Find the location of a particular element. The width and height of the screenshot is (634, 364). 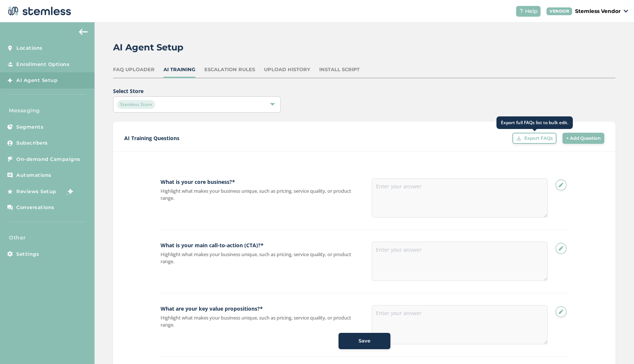

span: Settings is located at coordinates (28, 254).